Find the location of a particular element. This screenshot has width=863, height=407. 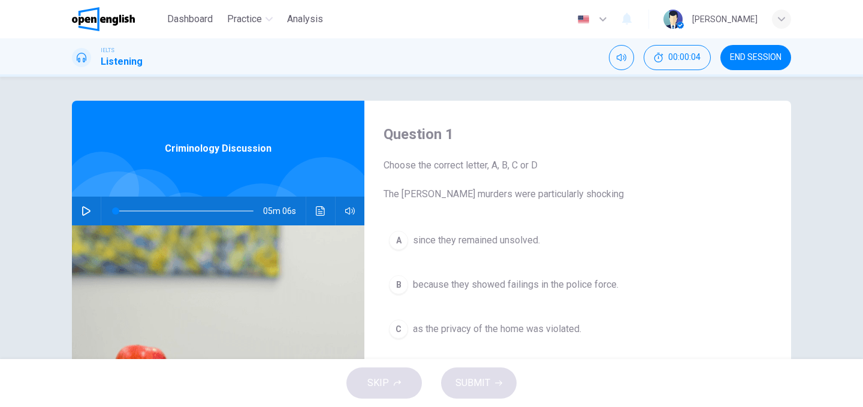

button: Bbecause they showed failings in the police force. is located at coordinates (578, 285).